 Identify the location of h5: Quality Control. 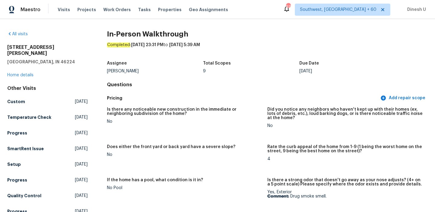
(24, 196).